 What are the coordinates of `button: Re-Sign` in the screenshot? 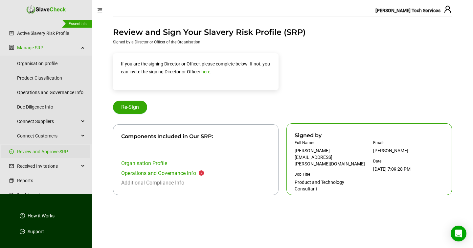 It's located at (130, 107).